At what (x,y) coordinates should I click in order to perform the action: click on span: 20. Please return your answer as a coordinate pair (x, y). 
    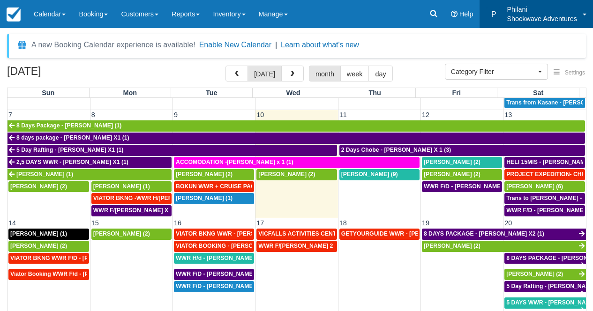
    Looking at the image, I should click on (508, 223).